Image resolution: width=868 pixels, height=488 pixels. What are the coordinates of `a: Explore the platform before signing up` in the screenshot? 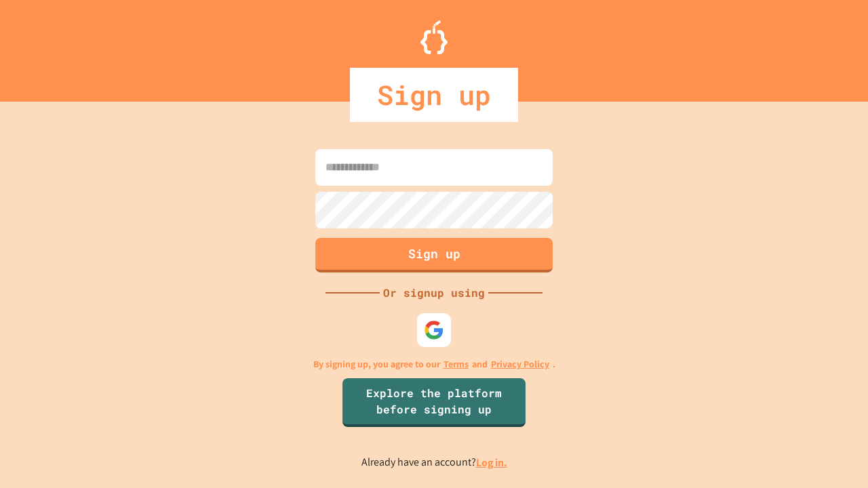 It's located at (434, 402).